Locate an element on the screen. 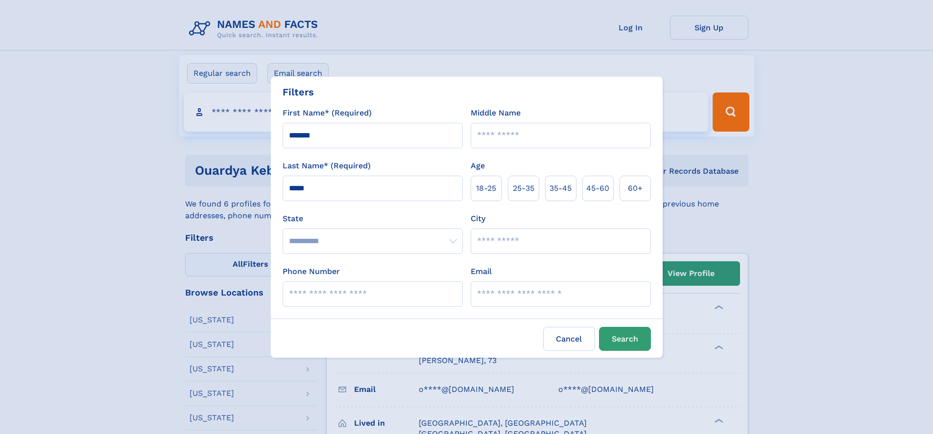 The height and width of the screenshot is (434, 933). span: 60+ is located at coordinates (635, 189).